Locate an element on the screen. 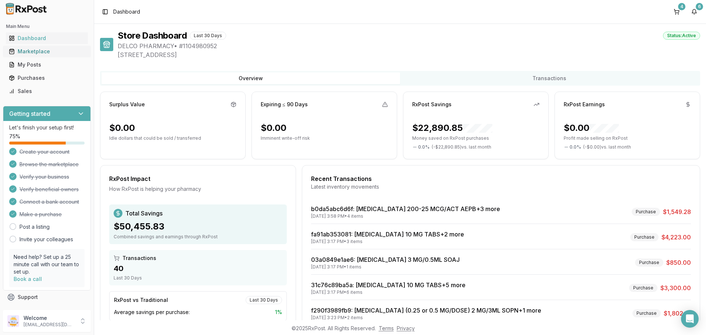  div: $50,455.83 is located at coordinates (198, 227).